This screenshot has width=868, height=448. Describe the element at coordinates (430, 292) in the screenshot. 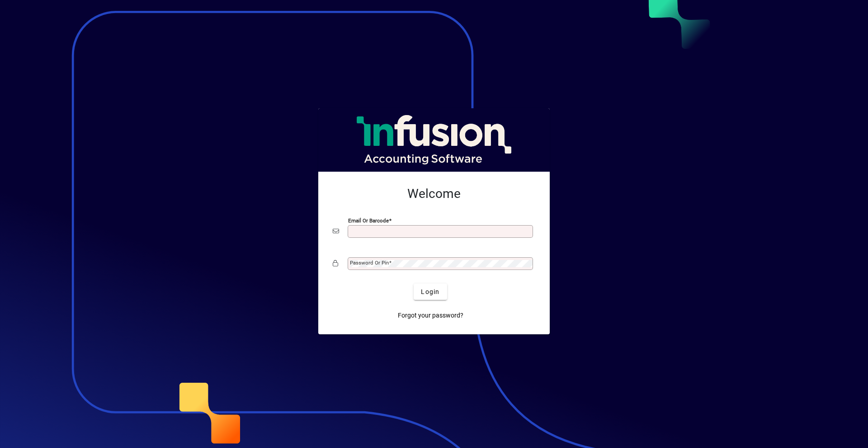

I see `span: Login` at that location.